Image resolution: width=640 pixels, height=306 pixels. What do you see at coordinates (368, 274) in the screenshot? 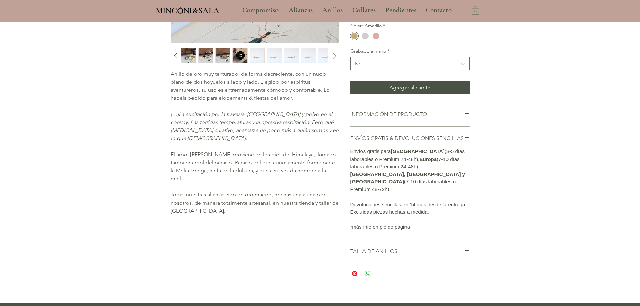
I see `a: Compartir en WhatsApp` at bounding box center [368, 274].